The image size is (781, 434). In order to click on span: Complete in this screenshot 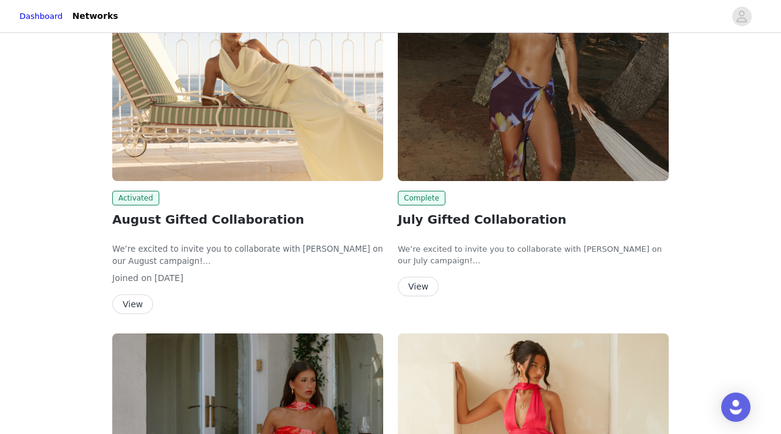, I will do `click(422, 198)`.